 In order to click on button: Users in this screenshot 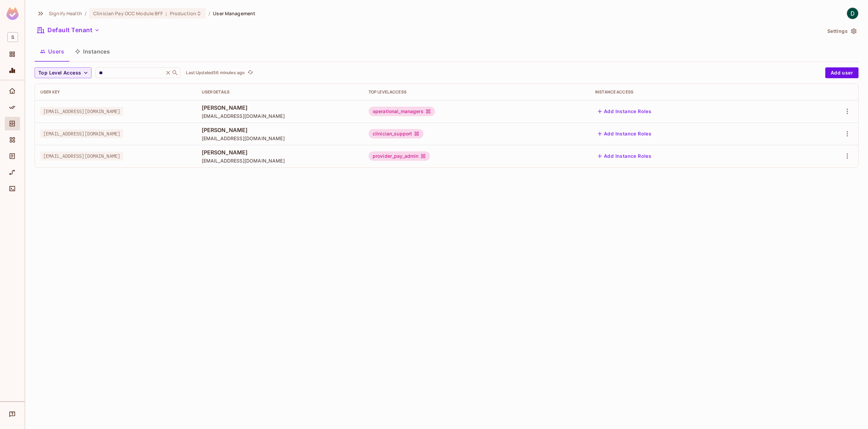, I will do `click(52, 52)`.